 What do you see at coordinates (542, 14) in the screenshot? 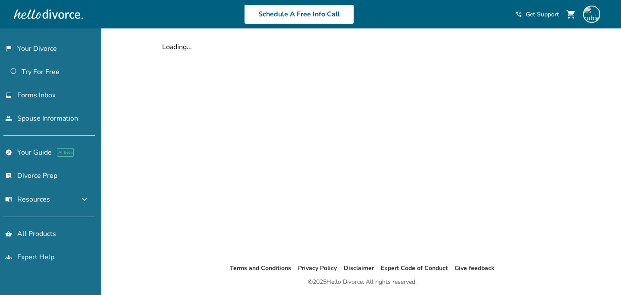
I see `span: Get Support` at bounding box center [542, 14].